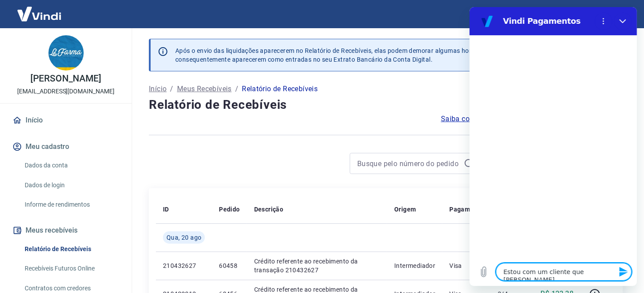  What do you see at coordinates (317, 266) in the screenshot?
I see `p: Crédito referente ao recebimento da transação 210432627` at bounding box center [317, 266].